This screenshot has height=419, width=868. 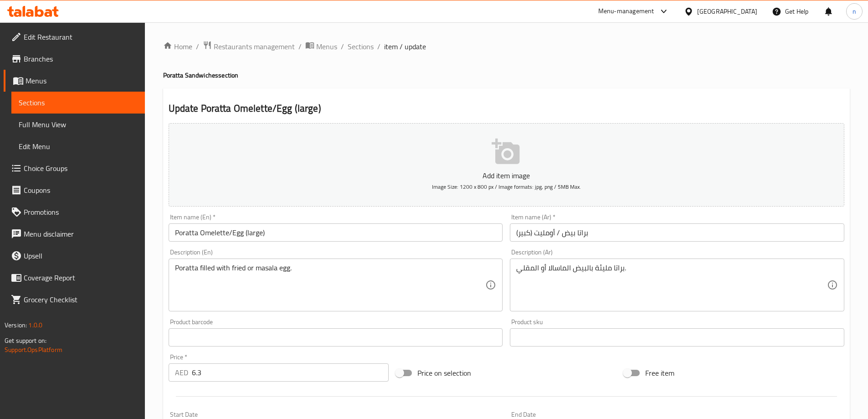 What do you see at coordinates (74, 190) in the screenshot?
I see `a: Coupons` at bounding box center [74, 190].